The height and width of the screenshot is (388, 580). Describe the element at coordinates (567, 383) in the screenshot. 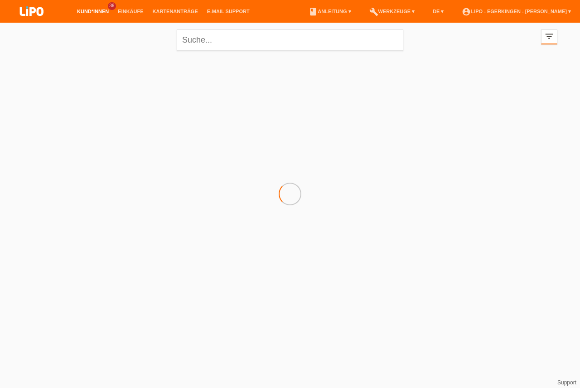

I see `a: Support` at that location.